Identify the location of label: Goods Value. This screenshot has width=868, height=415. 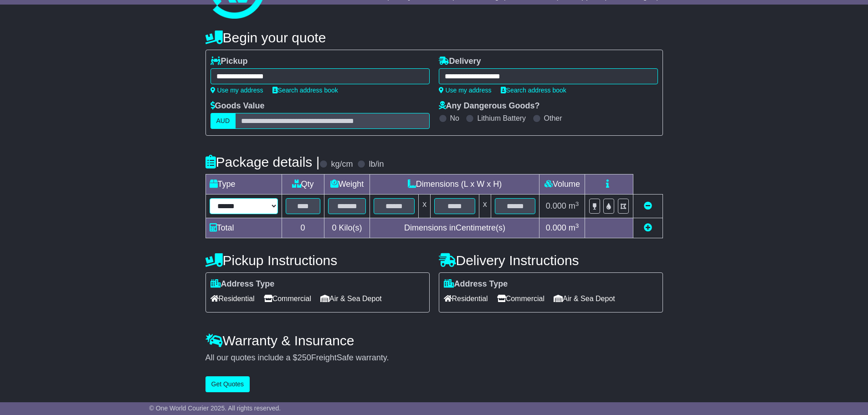
(238, 106).